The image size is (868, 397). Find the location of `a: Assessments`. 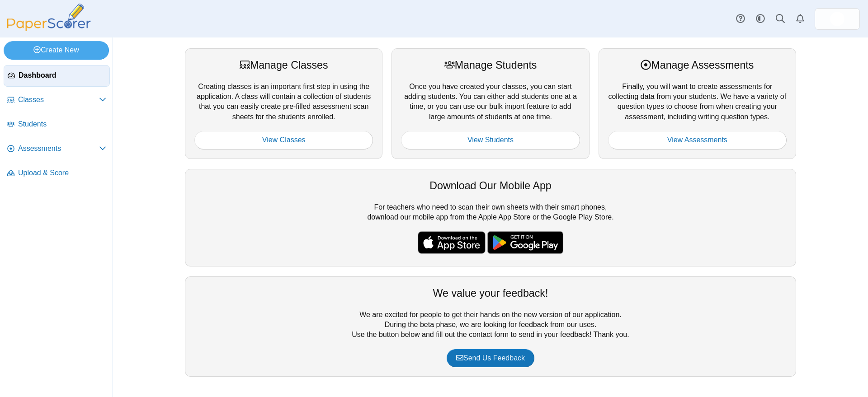

a: Assessments is located at coordinates (56, 149).